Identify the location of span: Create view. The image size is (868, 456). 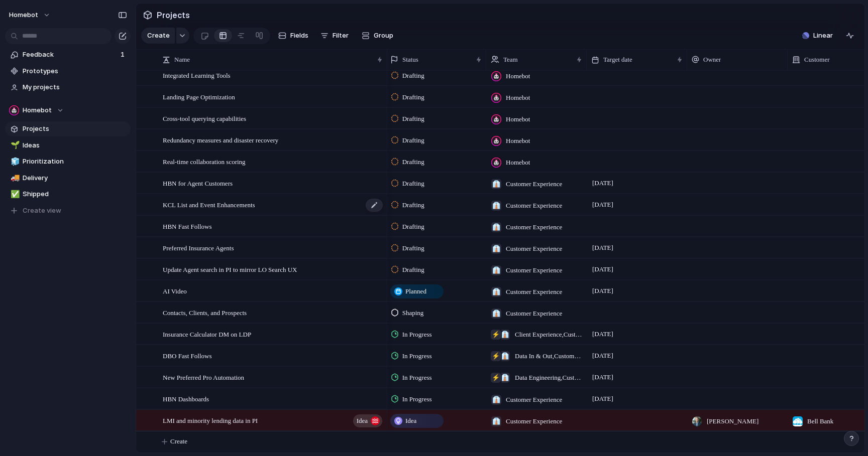
(41, 211).